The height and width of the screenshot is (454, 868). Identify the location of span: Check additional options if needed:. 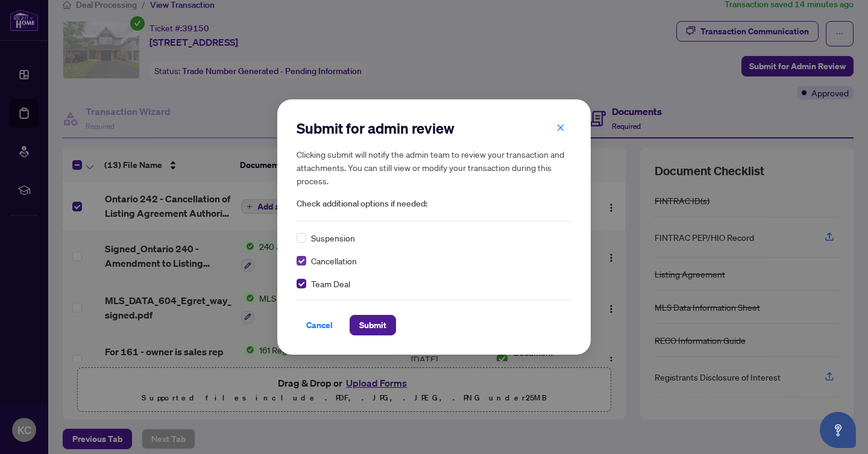
(434, 204).